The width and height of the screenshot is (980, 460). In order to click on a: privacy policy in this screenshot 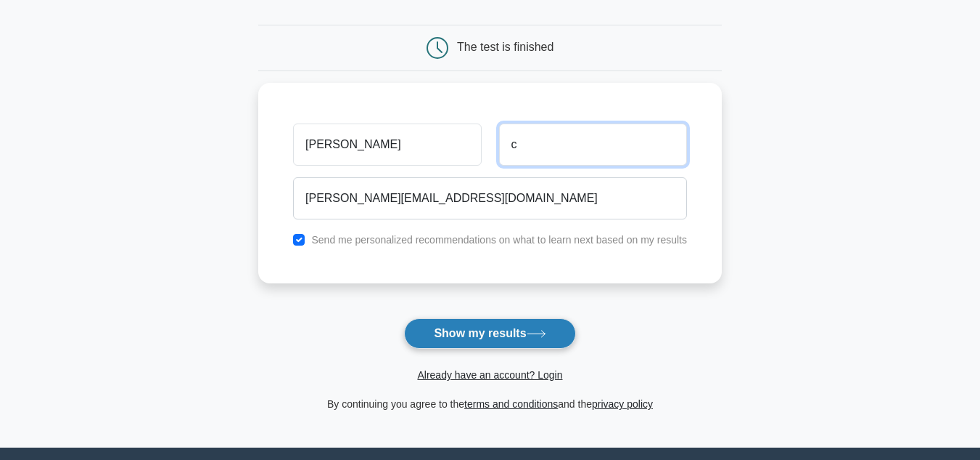, I will do `click(623, 404)`.